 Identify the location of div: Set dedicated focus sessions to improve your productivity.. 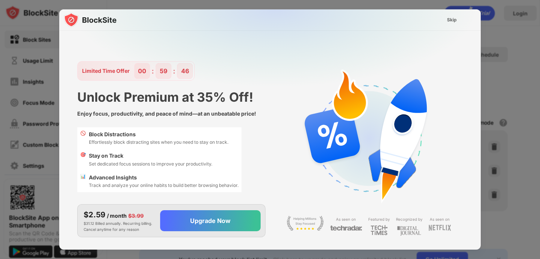
(150, 163).